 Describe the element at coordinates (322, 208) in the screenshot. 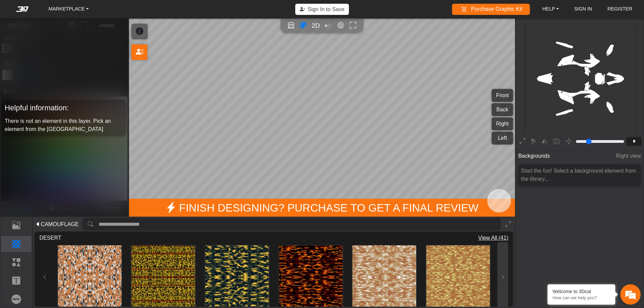

I see `span: Finish Designing? Purchase to get a final review` at that location.